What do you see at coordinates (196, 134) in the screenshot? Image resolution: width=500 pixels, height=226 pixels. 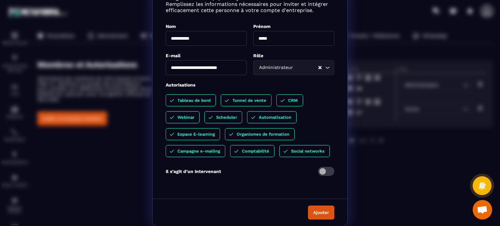 I see `p: Espace E-learning` at bounding box center [196, 134].